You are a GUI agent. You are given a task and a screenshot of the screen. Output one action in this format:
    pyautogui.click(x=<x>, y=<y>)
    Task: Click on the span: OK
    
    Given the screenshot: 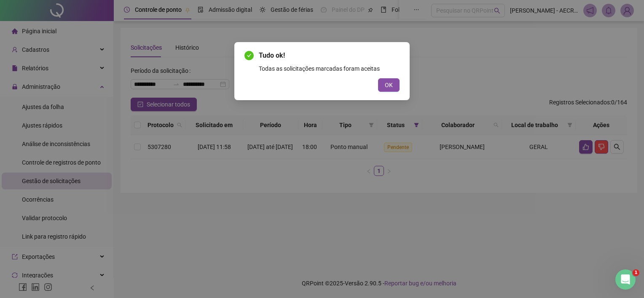 What is the action you would take?
    pyautogui.click(x=389, y=85)
    